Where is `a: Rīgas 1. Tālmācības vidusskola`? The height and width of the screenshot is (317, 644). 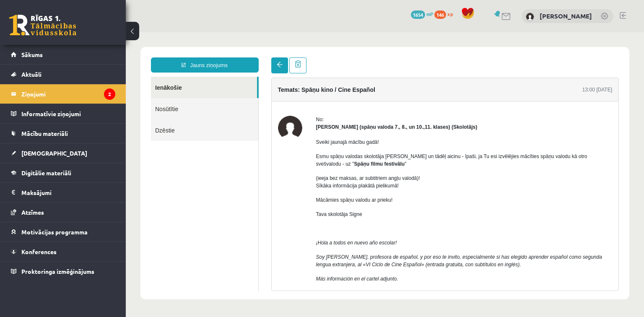
a: Rīgas 1. Tālmācības vidusskola is located at coordinates (43, 26).